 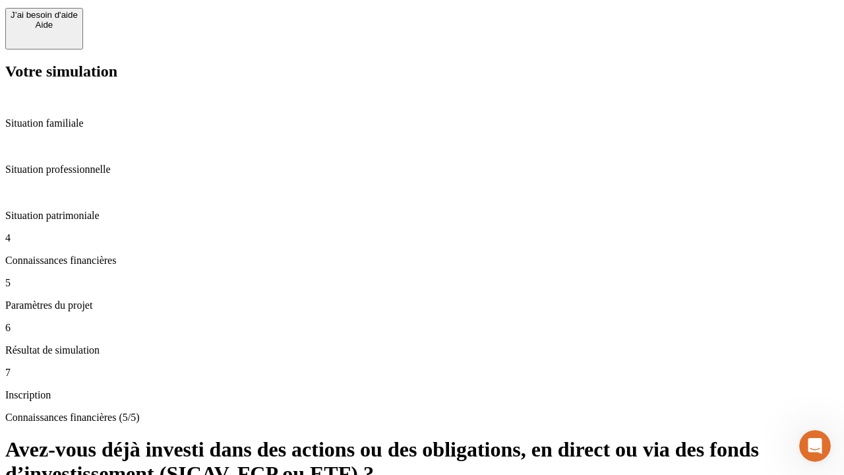 I want to click on div: Aide, so click(x=44, y=24).